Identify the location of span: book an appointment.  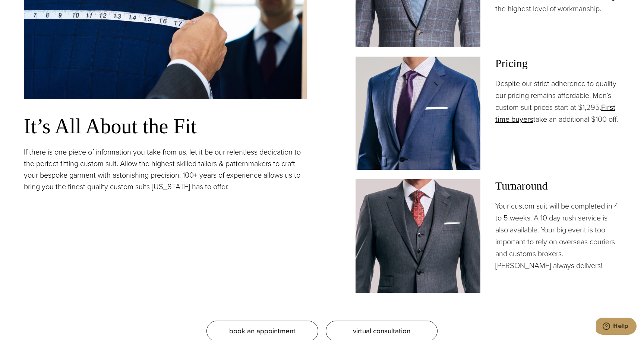
(262, 331).